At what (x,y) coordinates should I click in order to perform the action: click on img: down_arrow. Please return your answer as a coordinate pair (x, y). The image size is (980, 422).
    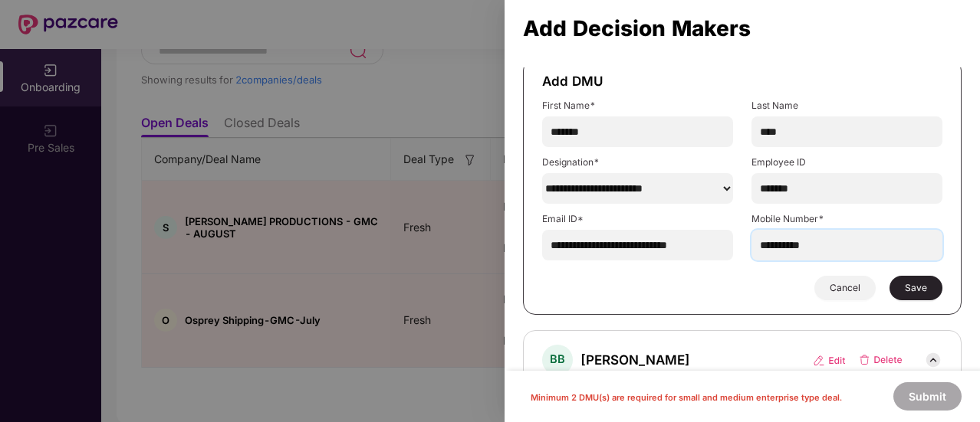
    Looking at the image, I should click on (933, 360).